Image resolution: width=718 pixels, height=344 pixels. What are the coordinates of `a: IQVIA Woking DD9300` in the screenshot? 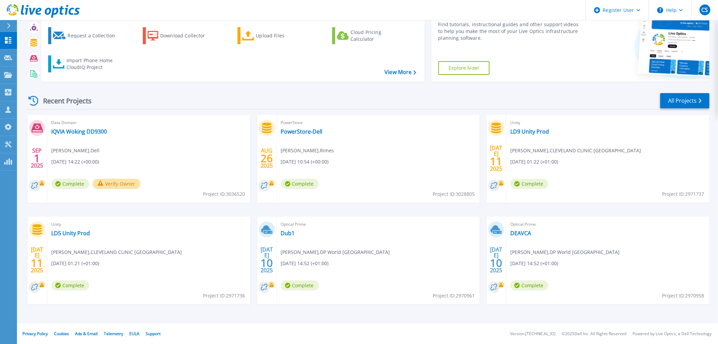 It's located at (79, 131).